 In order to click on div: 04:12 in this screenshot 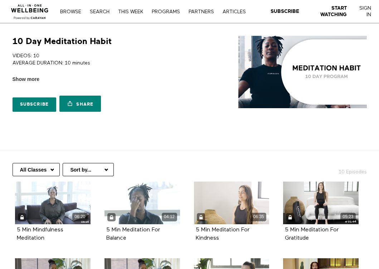, I will do `click(169, 216)`.